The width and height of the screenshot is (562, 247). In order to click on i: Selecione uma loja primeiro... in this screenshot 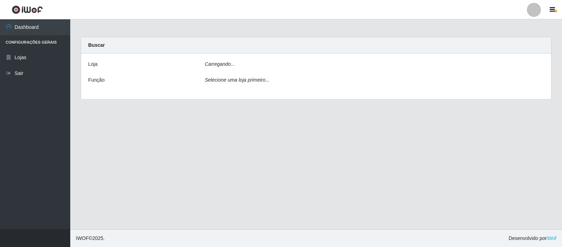, I will do `click(237, 80)`.